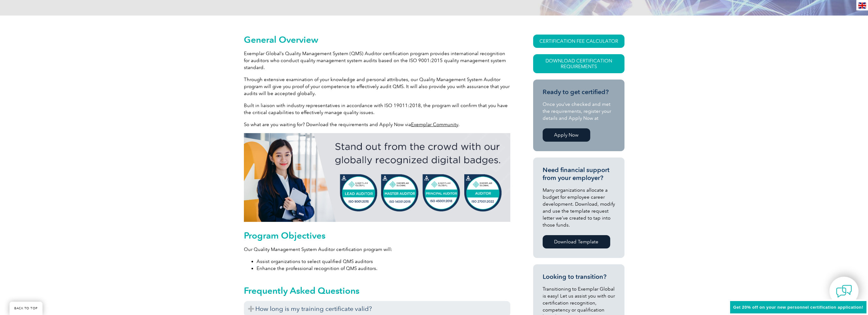 The height and width of the screenshot is (315, 868). Describe the element at coordinates (377, 86) in the screenshot. I see `p: Through extensive examination of your knowledge and personal attributes, our Quality Management S...` at that location.